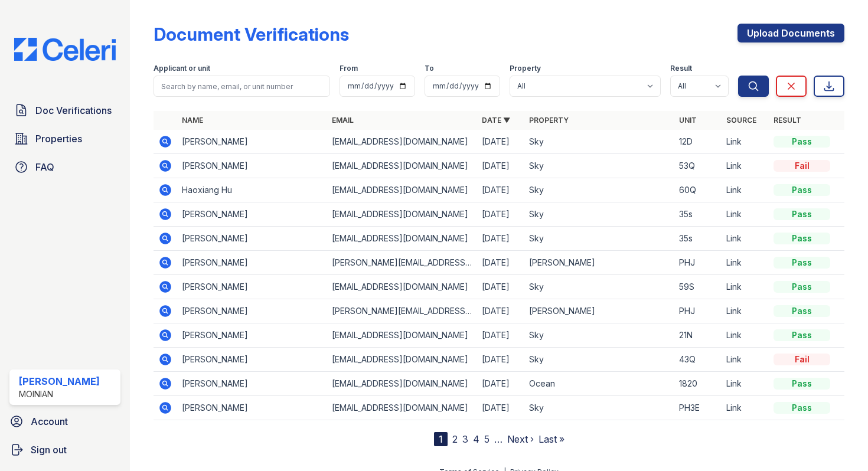 The width and height of the screenshot is (868, 471). Describe the element at coordinates (251, 34) in the screenshot. I see `div: Document Verifications` at that location.